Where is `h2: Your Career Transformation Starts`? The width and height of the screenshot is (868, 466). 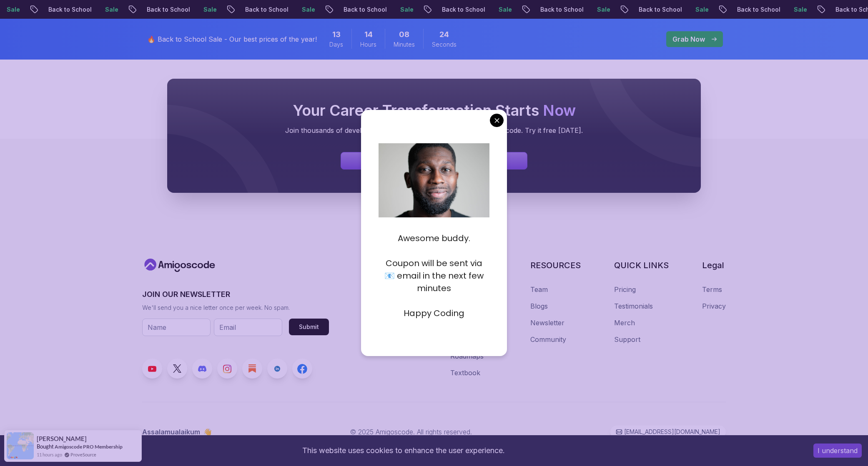
h2: Your Career Transformation Starts is located at coordinates (434, 111).